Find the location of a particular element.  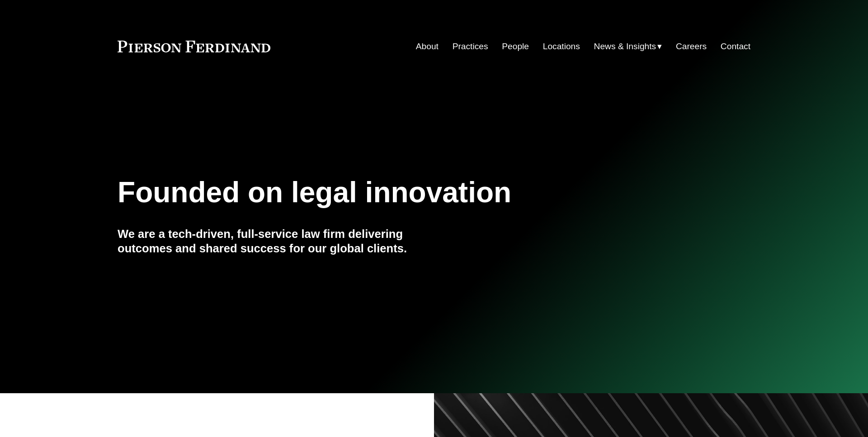

a: Practices is located at coordinates (470, 47).